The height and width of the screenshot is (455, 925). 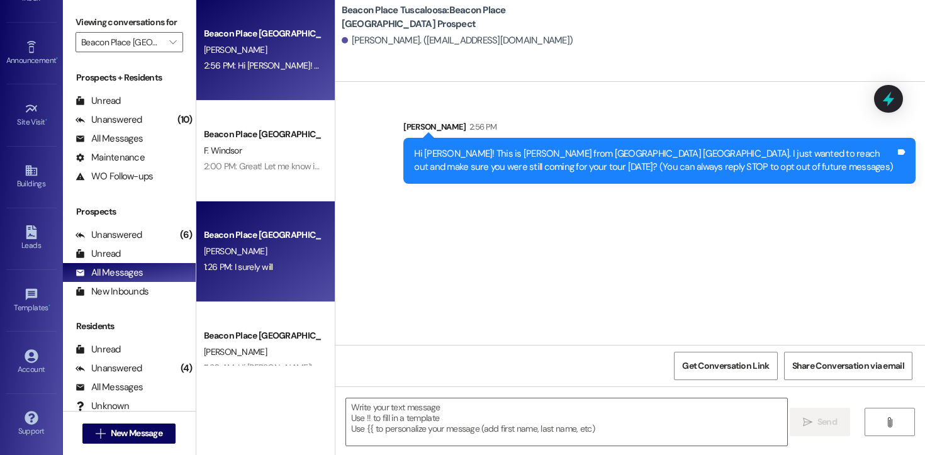 I want to click on a: Buildings, so click(x=31, y=177).